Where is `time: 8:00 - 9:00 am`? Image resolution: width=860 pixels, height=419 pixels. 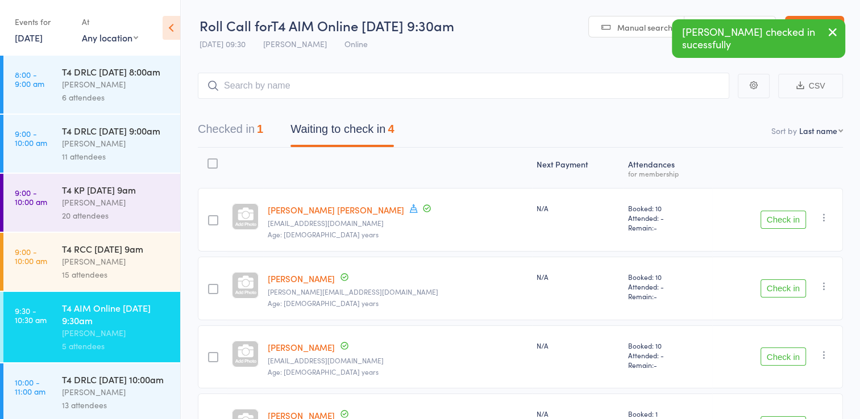
time: 8:00 - 9:00 am is located at coordinates (30, 79).